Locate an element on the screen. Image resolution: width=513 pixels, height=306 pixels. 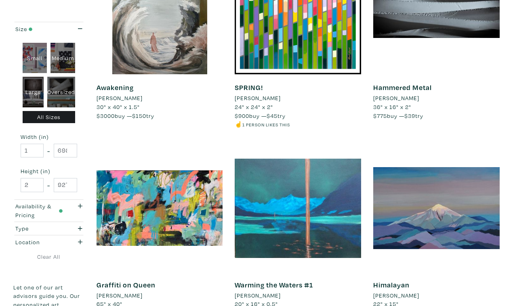
span: $45 is located at coordinates (272, 116).